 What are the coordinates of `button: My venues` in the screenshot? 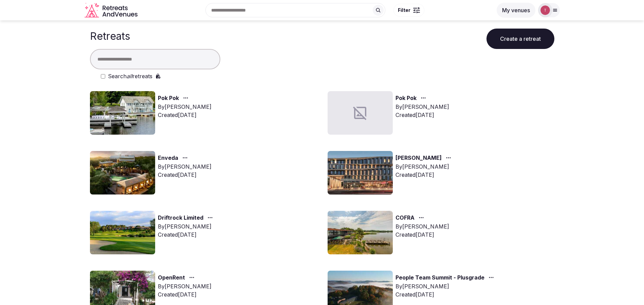 It's located at (516, 10).